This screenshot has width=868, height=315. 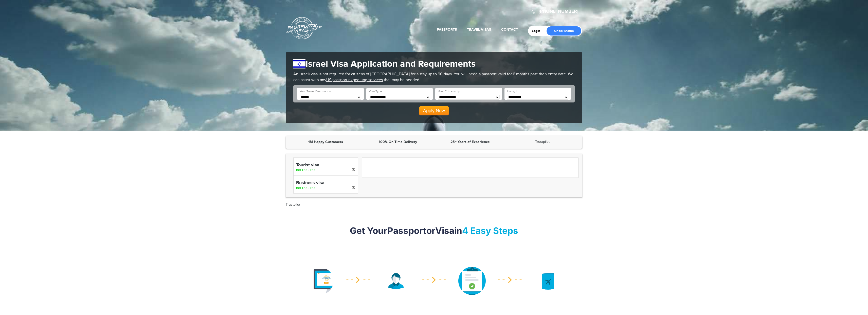 What do you see at coordinates (449, 91) in the screenshot?
I see `label: Your Citizenship` at bounding box center [449, 91].